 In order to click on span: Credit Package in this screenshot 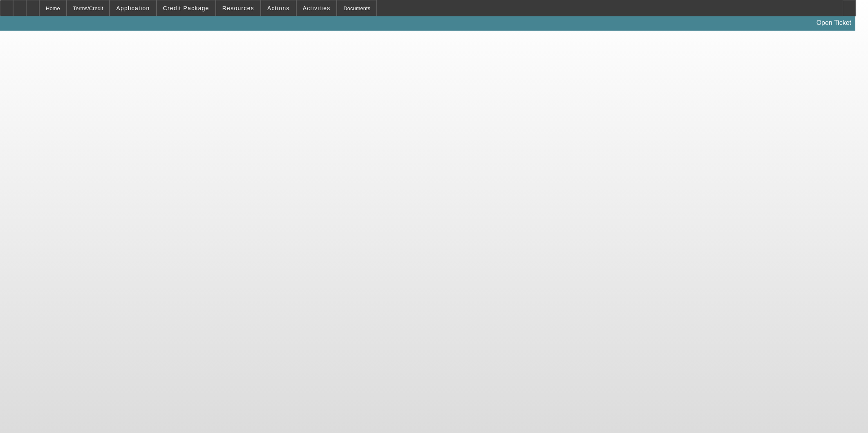, I will do `click(186, 8)`.